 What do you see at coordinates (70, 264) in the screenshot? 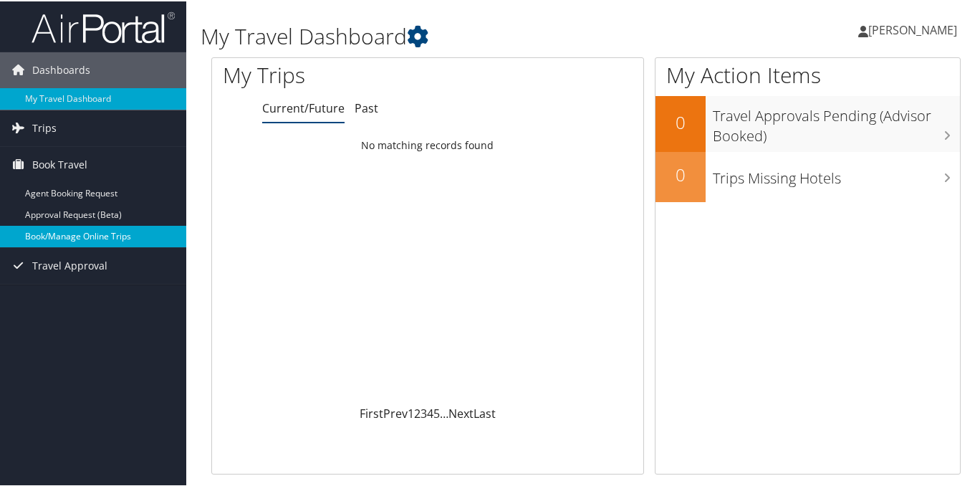
I see `span: Travel Approval` at bounding box center [70, 264].